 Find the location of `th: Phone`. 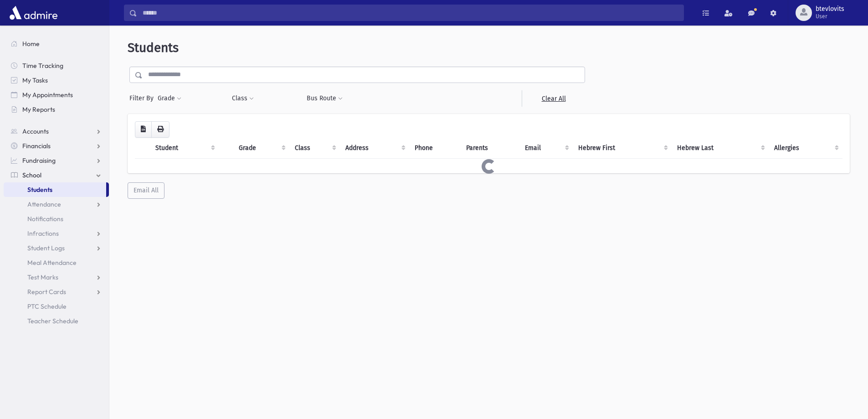

th: Phone is located at coordinates (434, 148).